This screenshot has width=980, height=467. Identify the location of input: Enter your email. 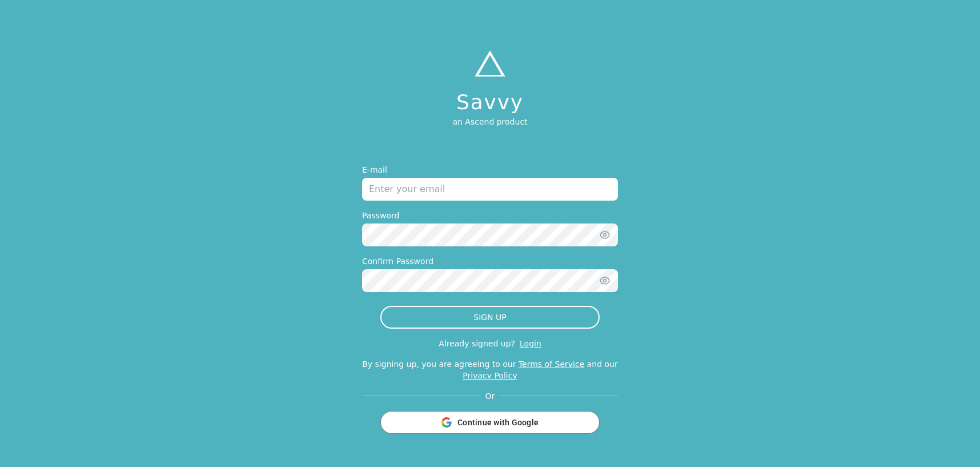
(490, 189).